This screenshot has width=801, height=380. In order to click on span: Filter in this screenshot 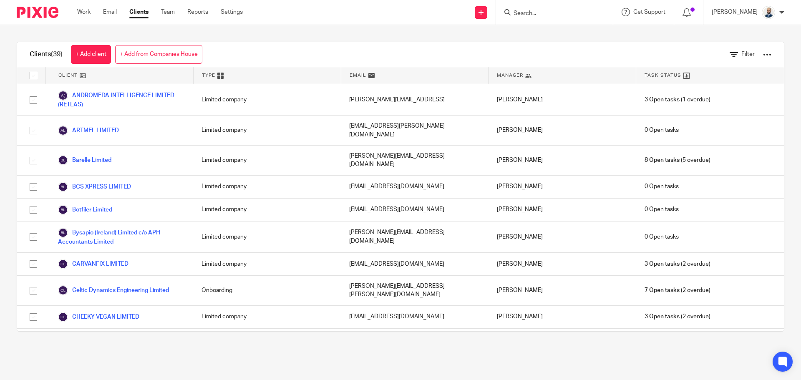, I will do `click(748, 54)`.